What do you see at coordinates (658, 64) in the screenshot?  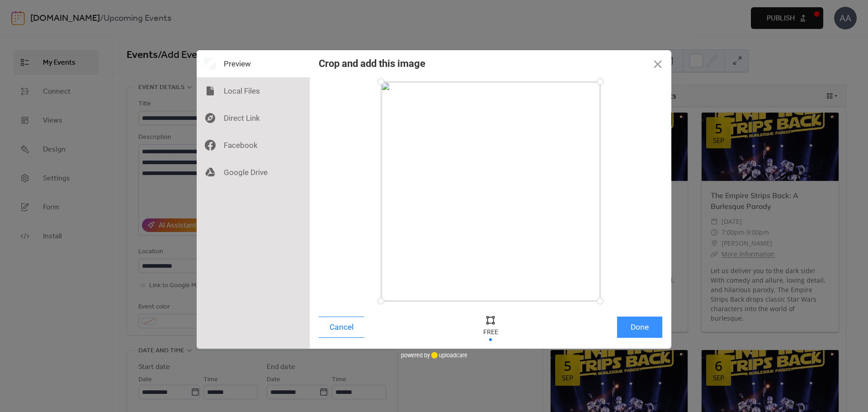 I see `button: Close` at bounding box center [658, 64].